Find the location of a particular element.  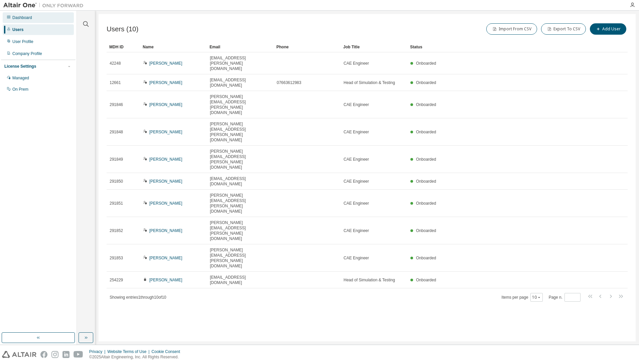

span: Page n. is located at coordinates (564, 298).